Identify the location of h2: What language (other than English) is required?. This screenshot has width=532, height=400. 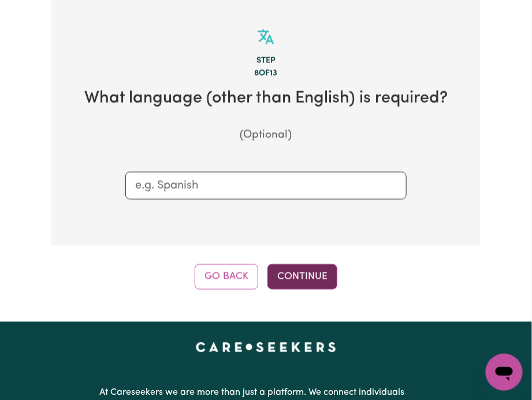
(266, 99).